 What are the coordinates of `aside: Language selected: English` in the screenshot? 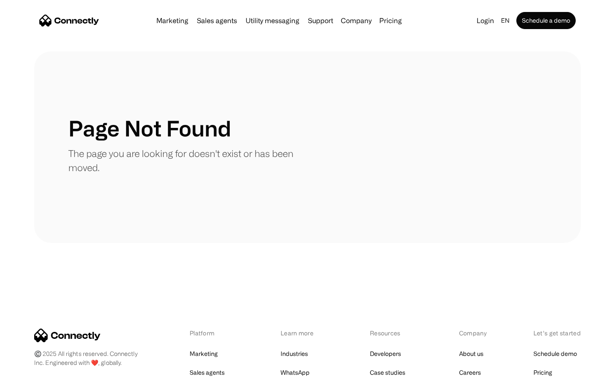 It's located at (30, 375).